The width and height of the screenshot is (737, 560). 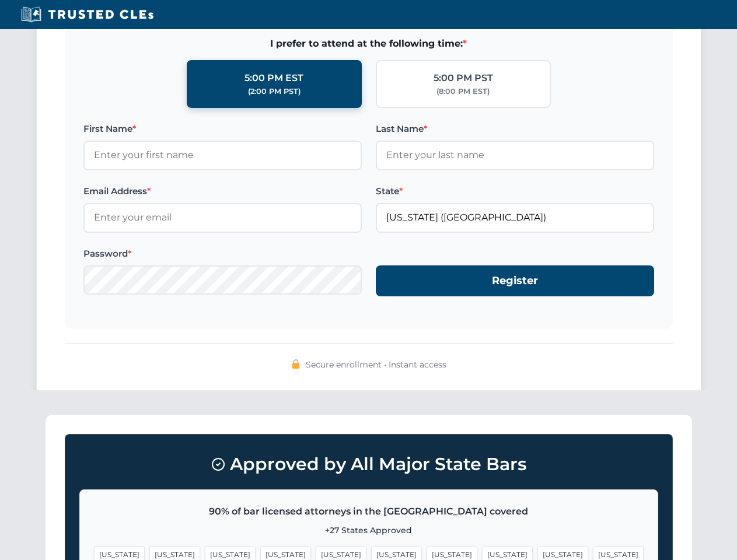 I want to click on label: Last Name, so click(x=515, y=129).